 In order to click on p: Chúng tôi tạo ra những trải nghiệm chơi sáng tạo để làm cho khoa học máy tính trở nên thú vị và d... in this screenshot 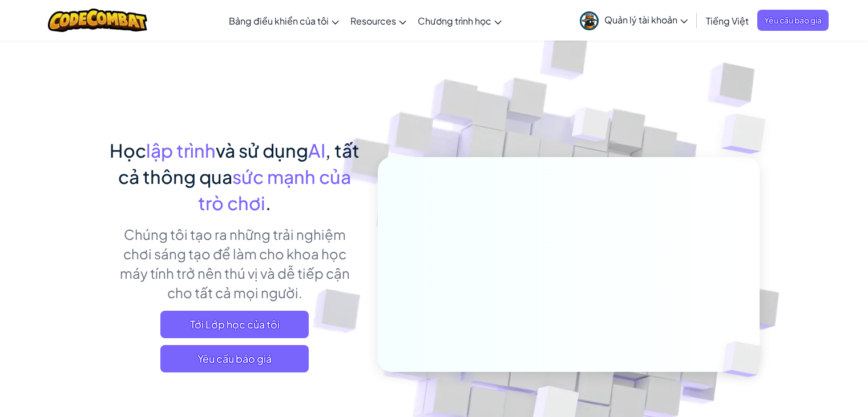, I will do `click(234, 263)`.